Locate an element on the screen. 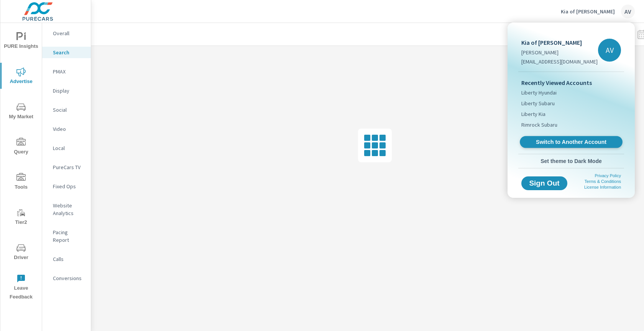  button: Sign Out is located at coordinates (544, 183).